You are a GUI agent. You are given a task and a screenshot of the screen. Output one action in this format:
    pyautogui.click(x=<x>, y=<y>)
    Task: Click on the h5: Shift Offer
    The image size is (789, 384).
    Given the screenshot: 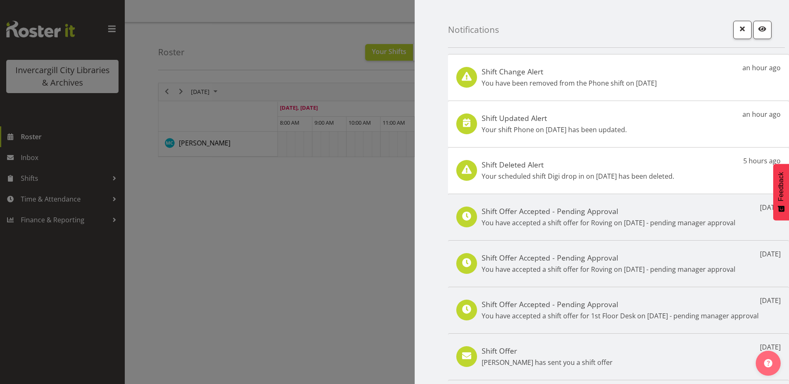 What is the action you would take?
    pyautogui.click(x=547, y=351)
    